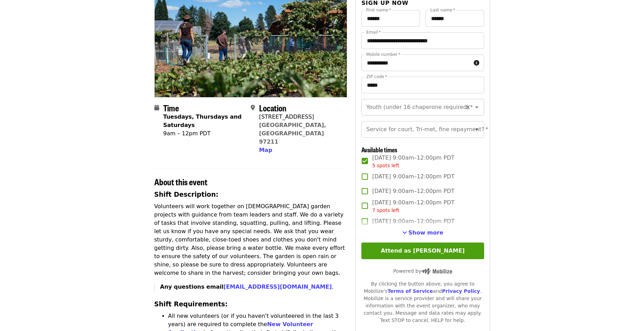 The height and width of the screenshot is (331, 644). I want to click on span: Show more, so click(426, 232).